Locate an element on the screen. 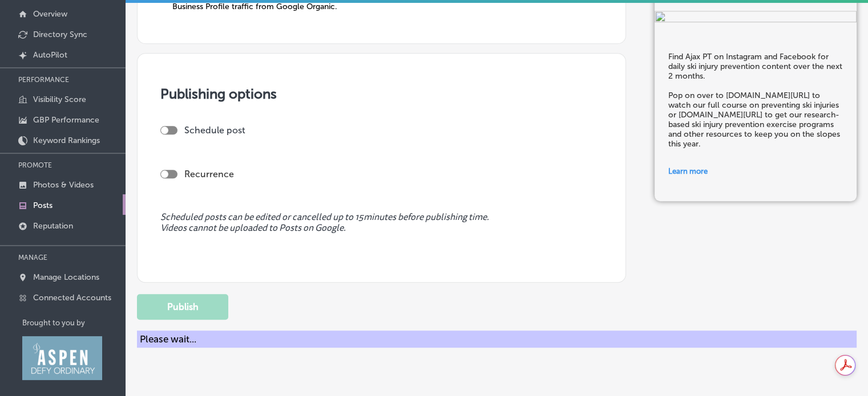  p: Visibility Score is located at coordinates (60, 99).